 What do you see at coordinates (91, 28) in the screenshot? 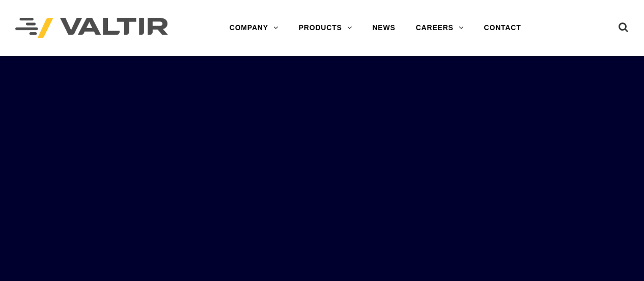
I see `img: Valtir` at bounding box center [91, 28].